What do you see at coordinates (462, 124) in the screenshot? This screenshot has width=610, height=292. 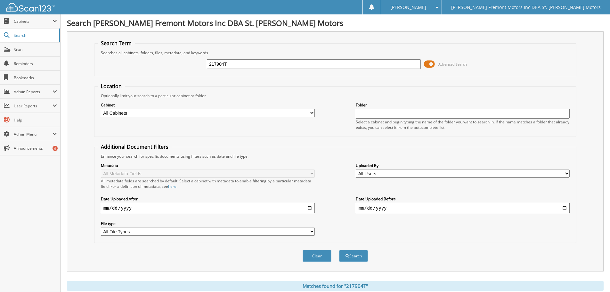 I see `div: Select a cabinet and begin typing the name of the folder you want to search in. If the name match...` at bounding box center [462, 124].